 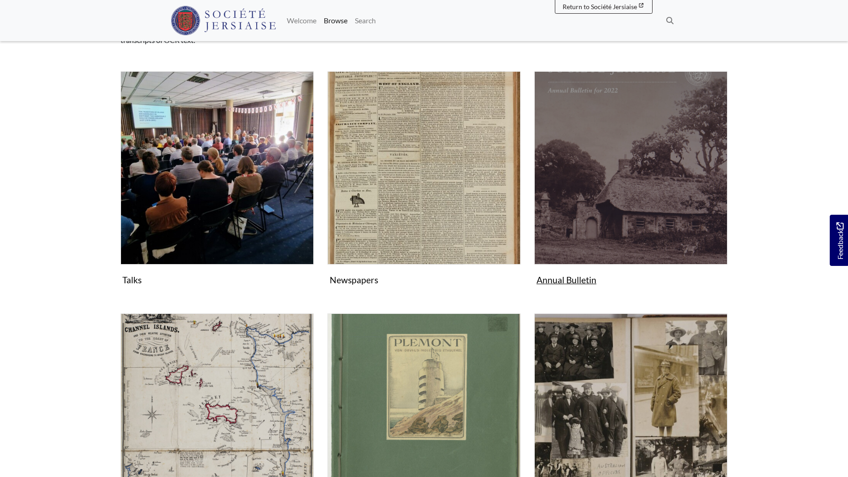 What do you see at coordinates (365, 21) in the screenshot?
I see `a: Search` at bounding box center [365, 21].